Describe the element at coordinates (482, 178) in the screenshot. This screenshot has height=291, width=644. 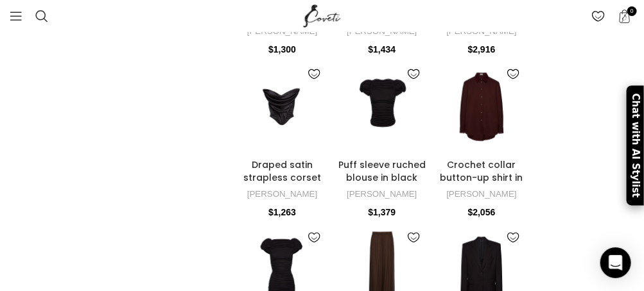
I see `a: Crochet collar button-up shirt in burgundy` at that location.